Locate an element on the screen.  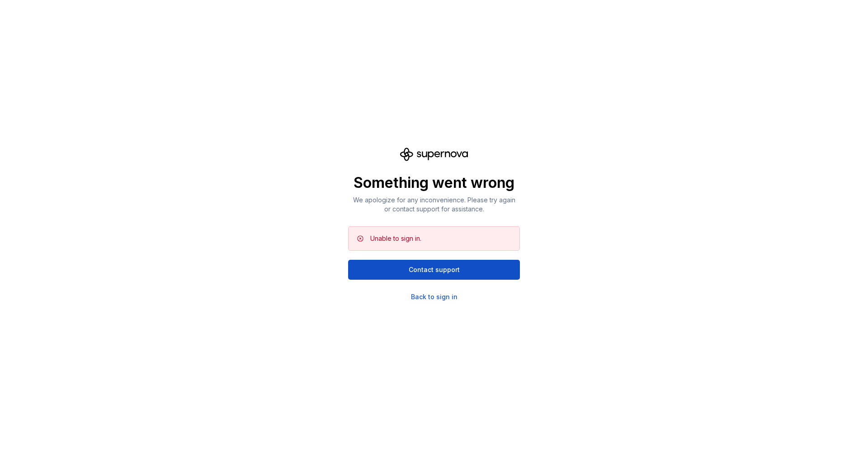
a: Back to sign in is located at coordinates (434, 297).